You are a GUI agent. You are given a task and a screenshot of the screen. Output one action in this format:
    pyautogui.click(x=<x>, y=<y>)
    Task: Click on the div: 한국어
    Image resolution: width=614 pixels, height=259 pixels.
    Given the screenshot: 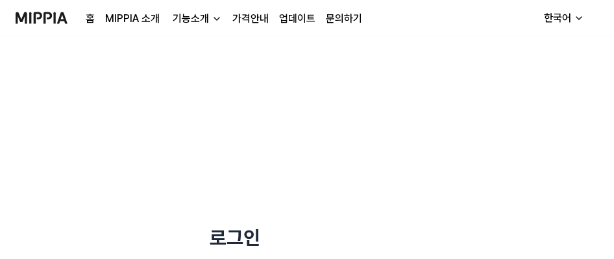 What is the action you would take?
    pyautogui.click(x=558, y=18)
    